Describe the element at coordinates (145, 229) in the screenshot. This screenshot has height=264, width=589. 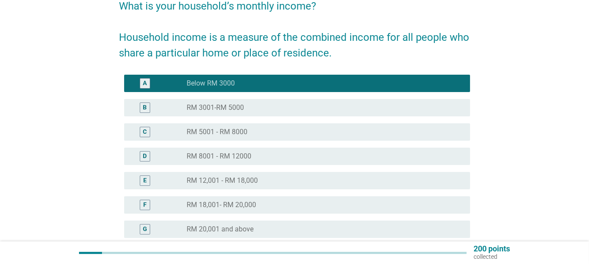
I see `div: G` at that location.